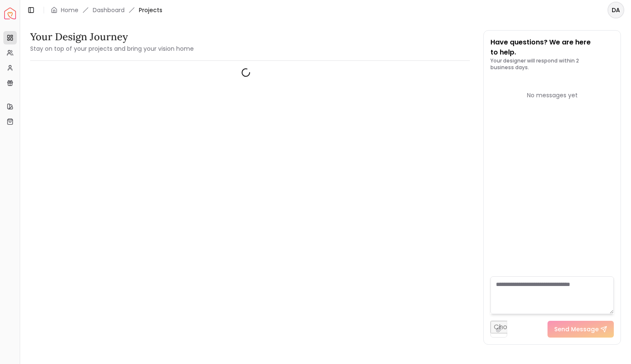  Describe the element at coordinates (112, 37) in the screenshot. I see `h3: Your Design Journey` at that location.